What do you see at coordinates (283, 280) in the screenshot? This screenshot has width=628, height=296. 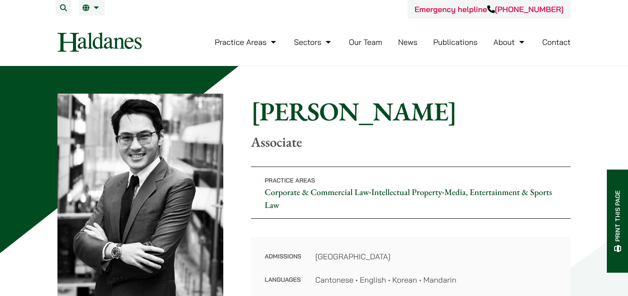 I see `dt: Languages` at bounding box center [283, 280].